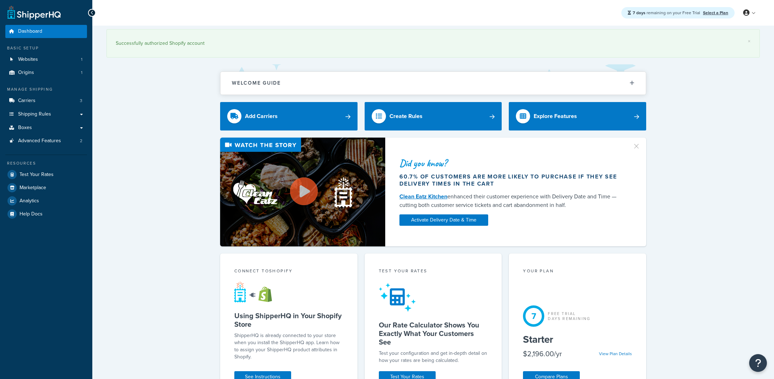 This screenshot has height=379, width=774. What do you see at coordinates (81, 101) in the screenshot?
I see `span: 3` at bounding box center [81, 101].